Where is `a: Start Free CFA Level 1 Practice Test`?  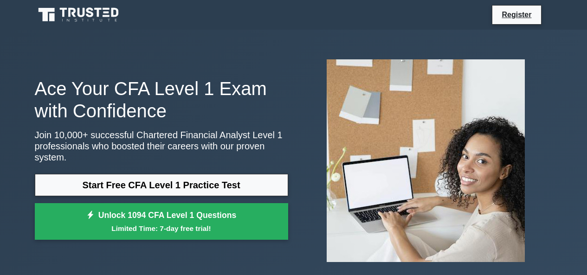 a: Start Free CFA Level 1 Practice Test is located at coordinates (162, 185).